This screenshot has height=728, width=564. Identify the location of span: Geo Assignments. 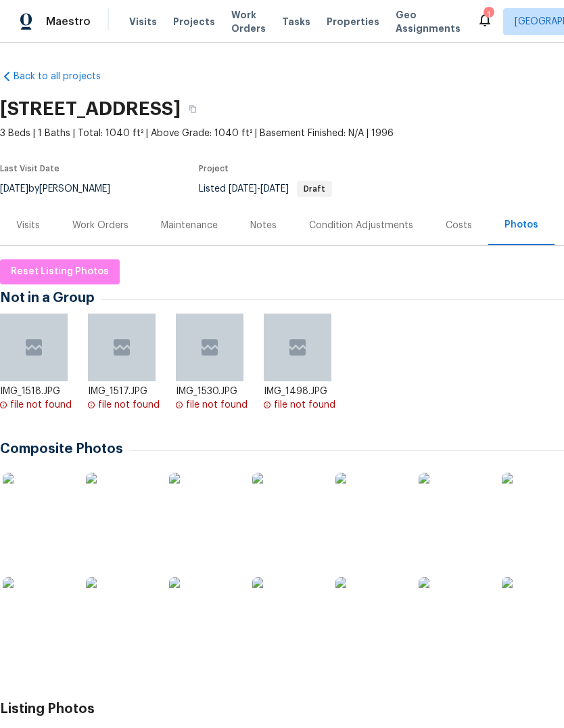
(428, 22).